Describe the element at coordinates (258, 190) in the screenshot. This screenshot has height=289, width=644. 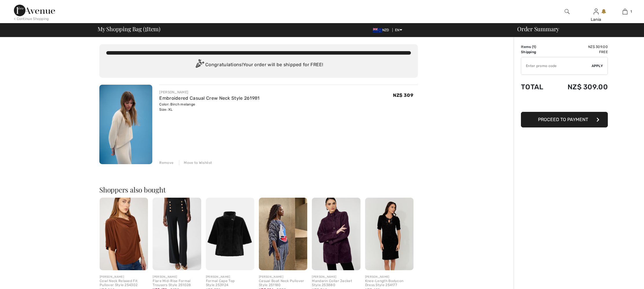
I see `h2: Shoppers also bought` at that location.